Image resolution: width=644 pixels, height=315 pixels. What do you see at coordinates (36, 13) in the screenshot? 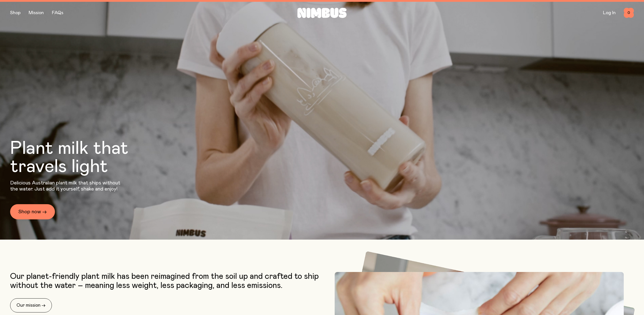
I see `a: Mission` at bounding box center [36, 13].